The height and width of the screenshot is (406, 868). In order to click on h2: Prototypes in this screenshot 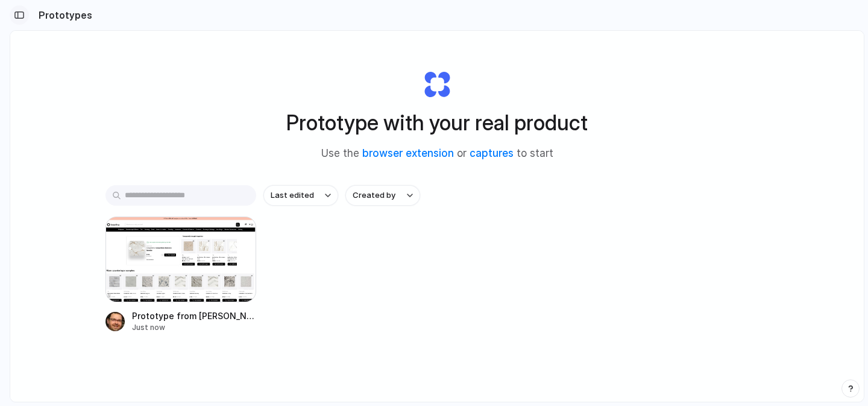, I will do `click(62, 15)`.